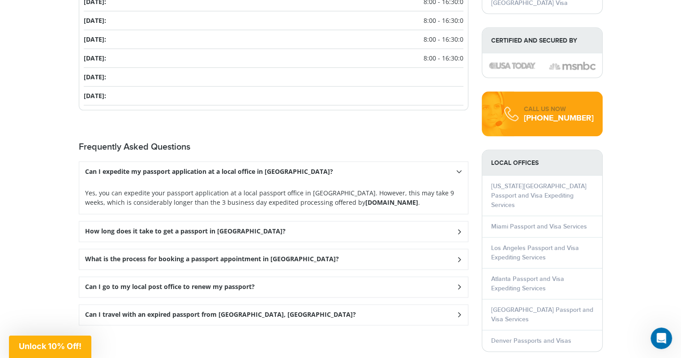 Image resolution: width=681 pixels, height=358 pixels. Describe the element at coordinates (531, 340) in the screenshot. I see `a: Denver Passports and Visas` at that location.